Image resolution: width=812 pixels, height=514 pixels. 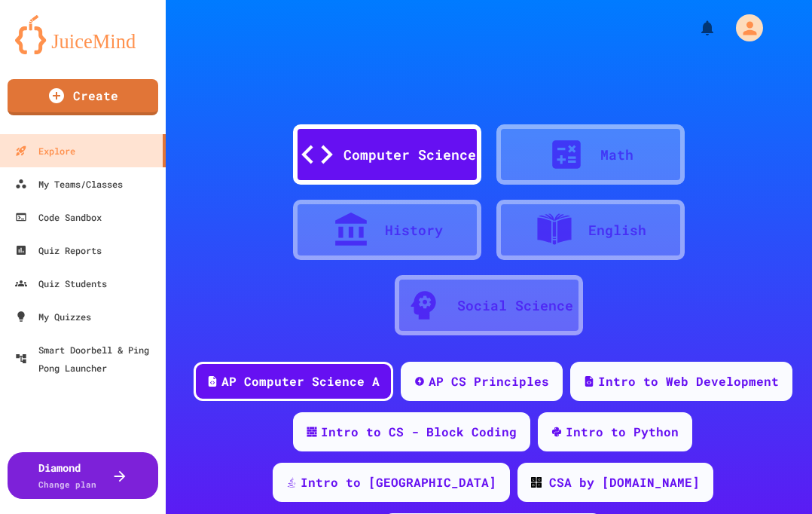 What do you see at coordinates (83, 475) in the screenshot?
I see `a: DiamondChange plan` at bounding box center [83, 475].